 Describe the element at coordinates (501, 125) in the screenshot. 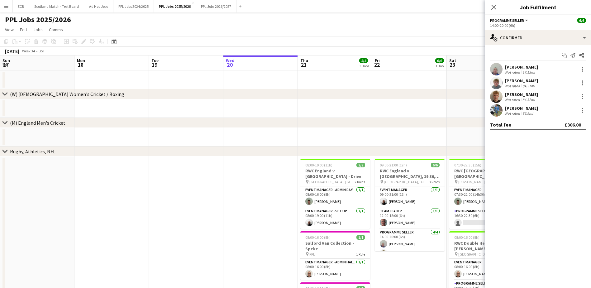

I see `div: Total fee` at that location.